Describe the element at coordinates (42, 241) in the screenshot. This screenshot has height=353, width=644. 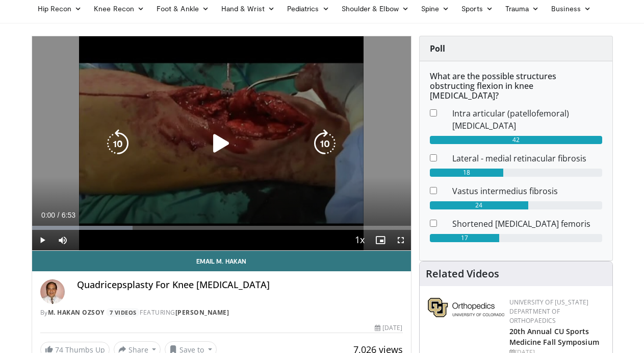
I see `button: Play` at that location.